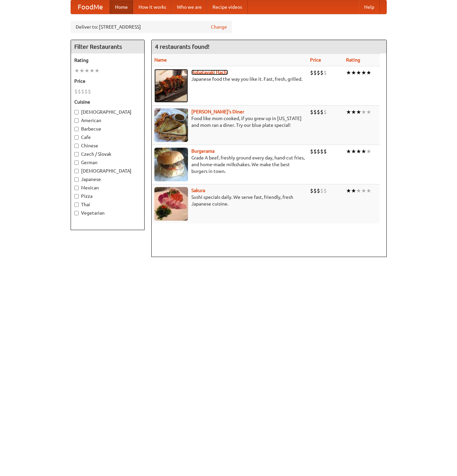 The width and height of the screenshot is (457, 476). What do you see at coordinates (190, 7) in the screenshot?
I see `a: Who we are` at bounding box center [190, 7].